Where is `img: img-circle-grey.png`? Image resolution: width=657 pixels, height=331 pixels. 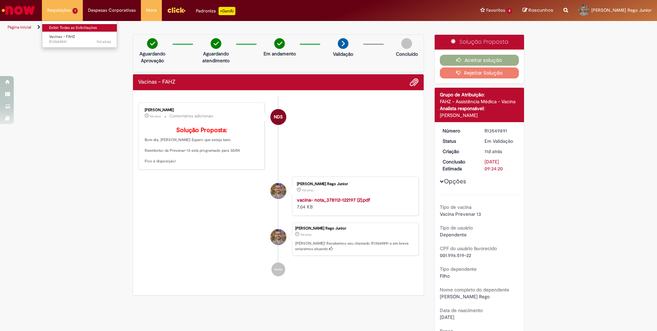
img: img-circle-grey.png is located at coordinates (407, 43).